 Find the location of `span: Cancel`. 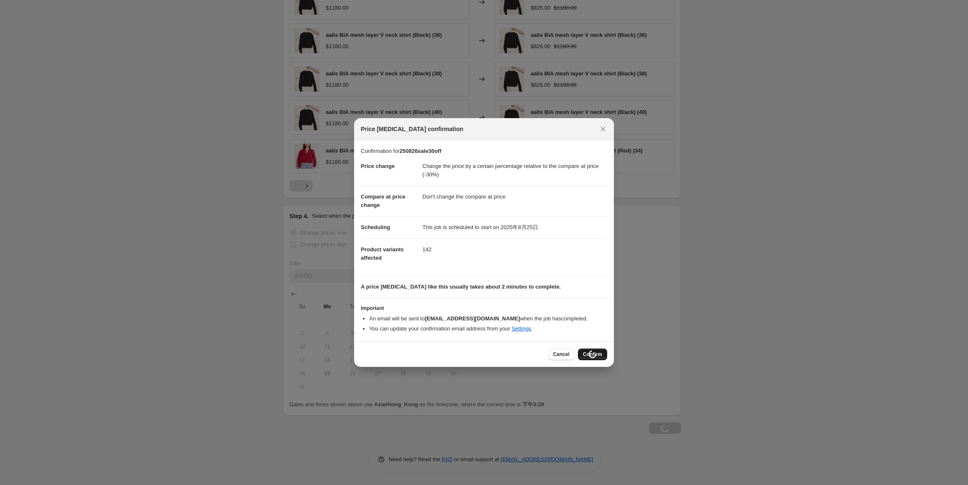

span: Cancel is located at coordinates (561, 354).